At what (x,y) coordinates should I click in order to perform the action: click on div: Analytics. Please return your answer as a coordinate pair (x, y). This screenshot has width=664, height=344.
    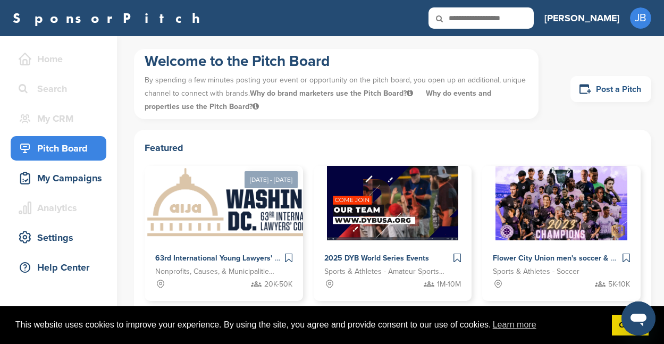
    Looking at the image, I should click on (61, 208).